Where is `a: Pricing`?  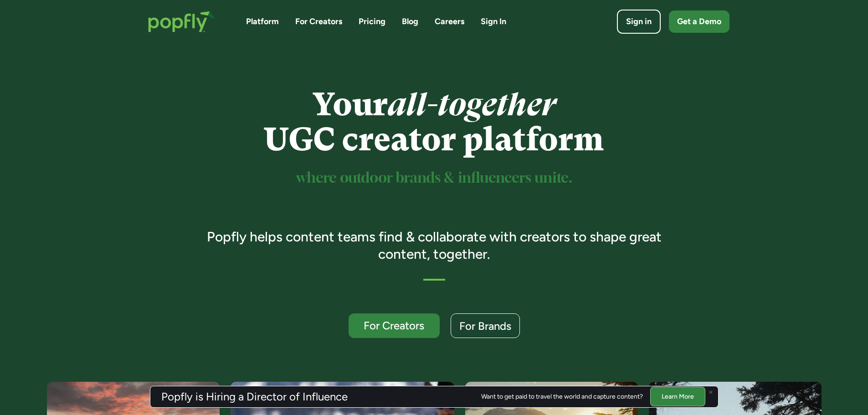
a: Pricing is located at coordinates (372, 21).